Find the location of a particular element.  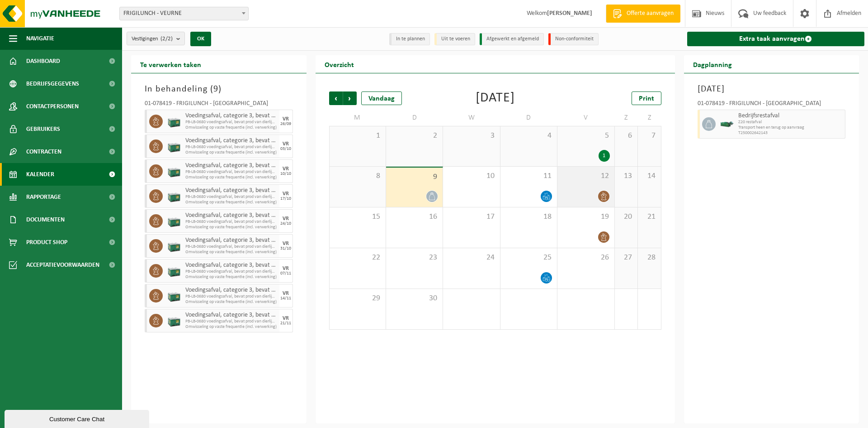

span: 15 is located at coordinates (357, 216).